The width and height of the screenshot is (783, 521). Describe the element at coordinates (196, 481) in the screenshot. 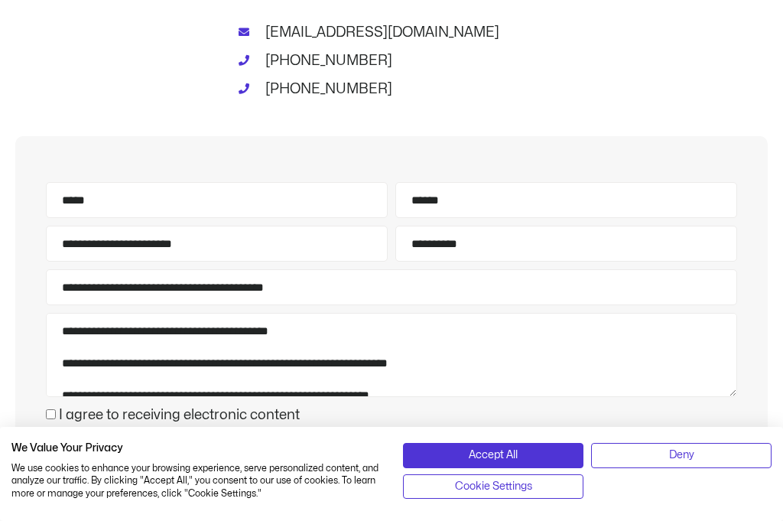

I see `p: We use cookies to enhance your browsing experience, serve personalized content, and analyze our t...` at that location.